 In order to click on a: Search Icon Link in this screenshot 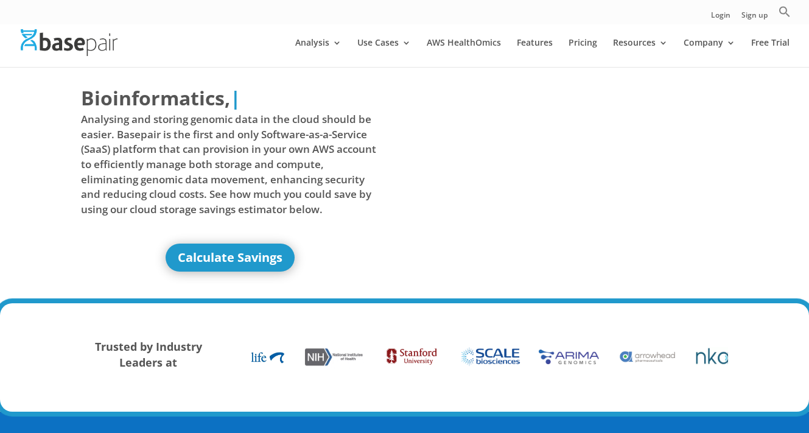, I will do `click(785, 15)`.